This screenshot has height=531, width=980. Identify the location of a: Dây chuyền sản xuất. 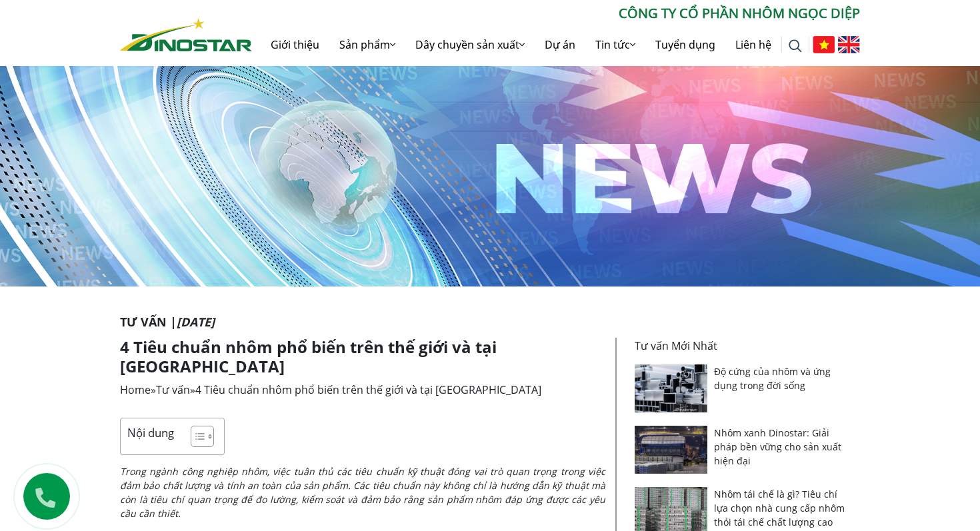
(470, 45).